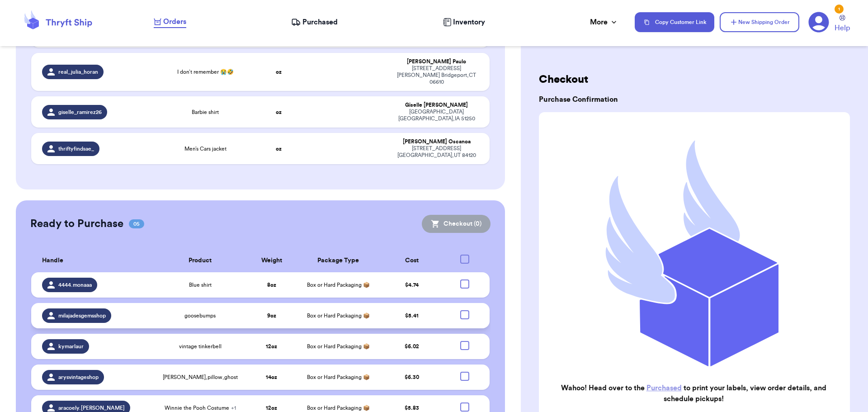 This screenshot has height=412, width=868. Describe the element at coordinates (201, 285) in the screenshot. I see `span: Blue shirt` at that location.